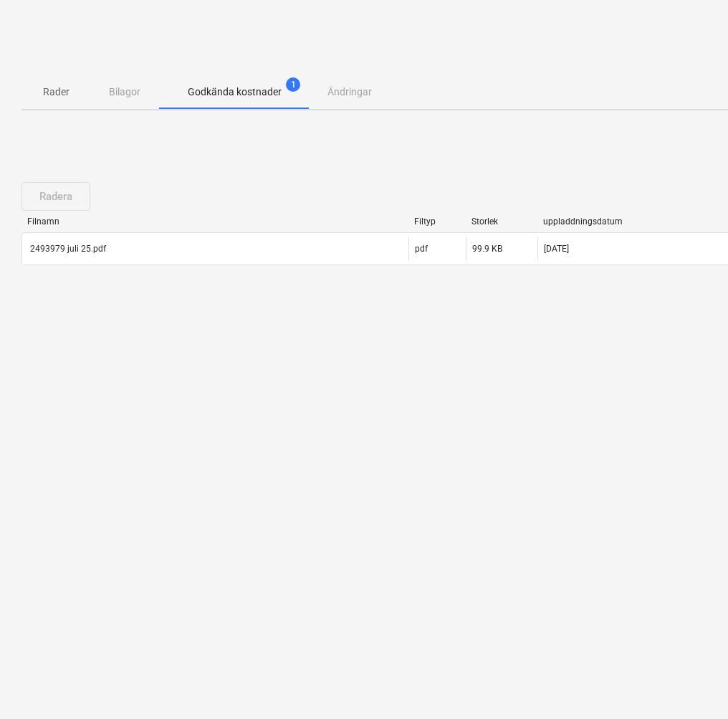 This screenshot has width=728, height=719. I want to click on div: 2493979 juli 25.pdf, so click(66, 249).